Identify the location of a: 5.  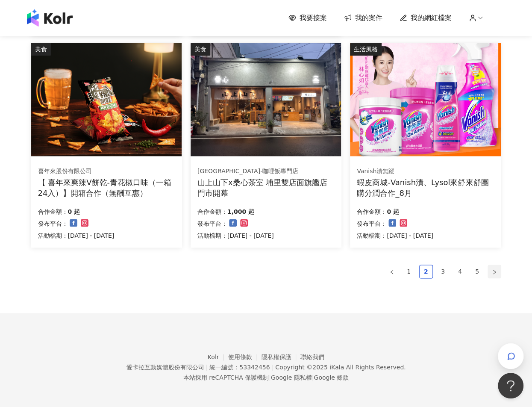
(477, 271).